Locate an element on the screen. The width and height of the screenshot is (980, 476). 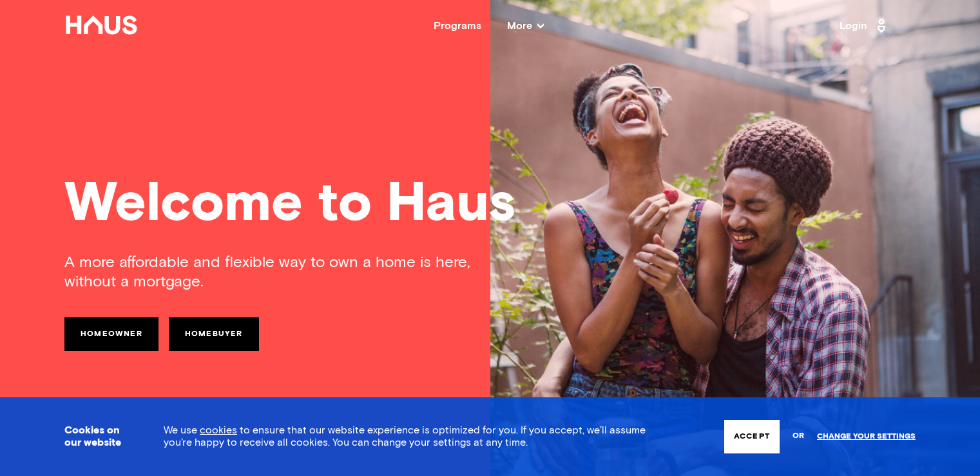
div: Welcome to Haus is located at coordinates (490, 204).